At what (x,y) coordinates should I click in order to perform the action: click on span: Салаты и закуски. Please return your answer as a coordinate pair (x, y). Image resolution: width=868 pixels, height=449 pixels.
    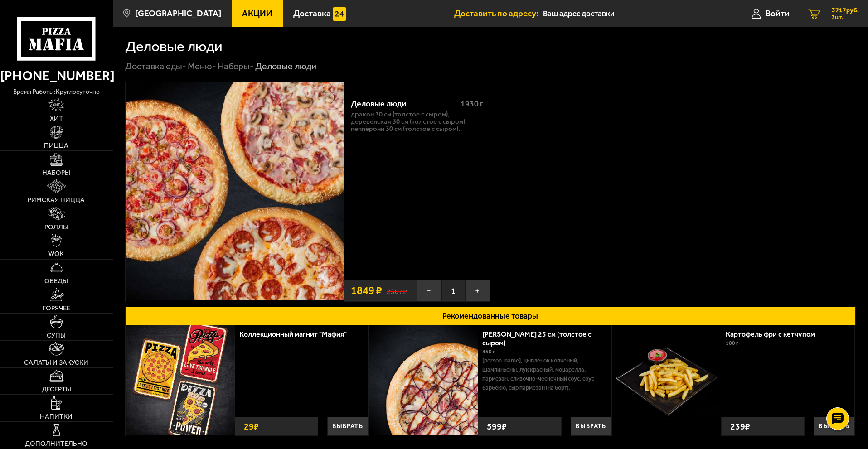
    Looking at the image, I should click on (56, 362).